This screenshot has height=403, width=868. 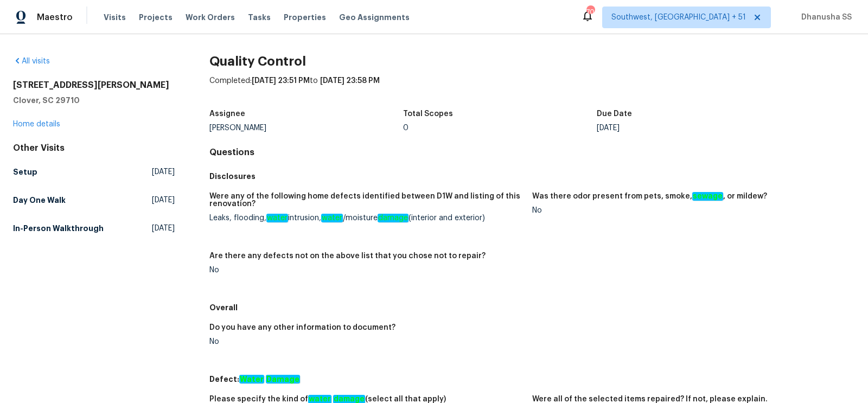 What do you see at coordinates (36, 124) in the screenshot?
I see `a: Home details` at bounding box center [36, 124].